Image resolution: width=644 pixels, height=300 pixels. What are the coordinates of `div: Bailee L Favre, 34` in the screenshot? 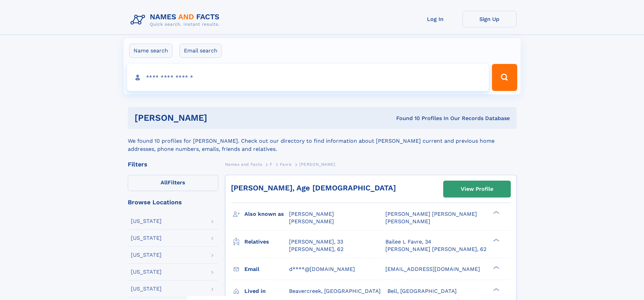 It's located at (408, 242).